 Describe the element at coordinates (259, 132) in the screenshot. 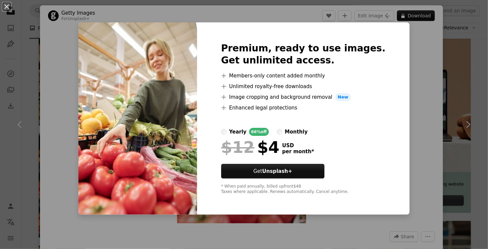

I see `div: 66% off` at that location.